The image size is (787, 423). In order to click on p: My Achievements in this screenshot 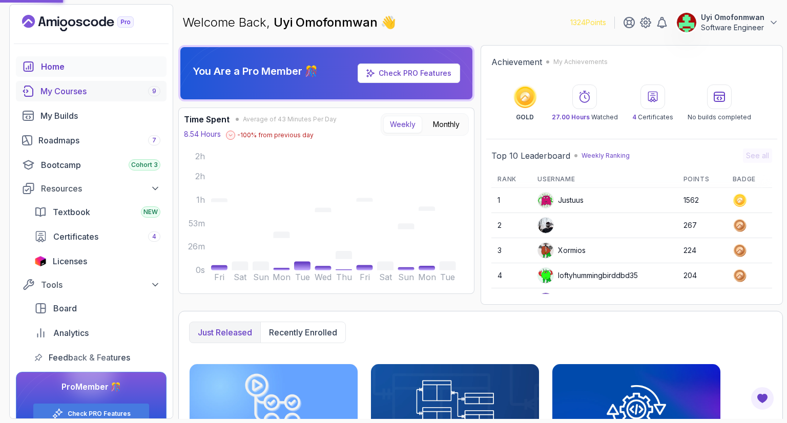, I will do `click(581, 62)`.